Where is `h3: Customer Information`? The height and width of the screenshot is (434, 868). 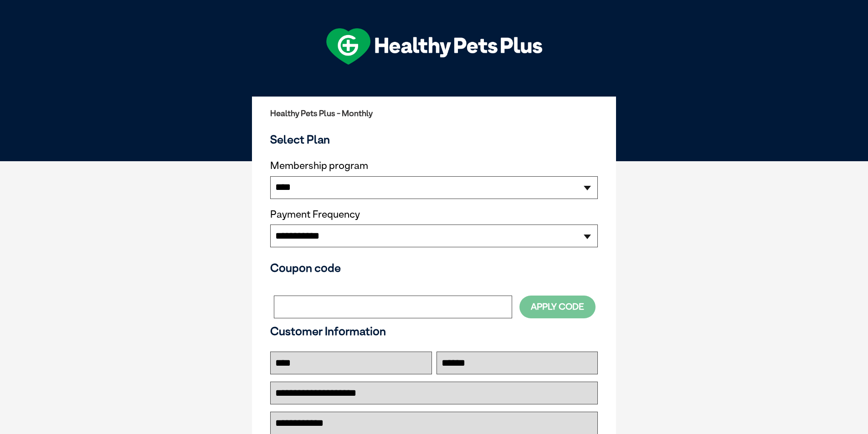
h3: Customer Information is located at coordinates (434, 331).